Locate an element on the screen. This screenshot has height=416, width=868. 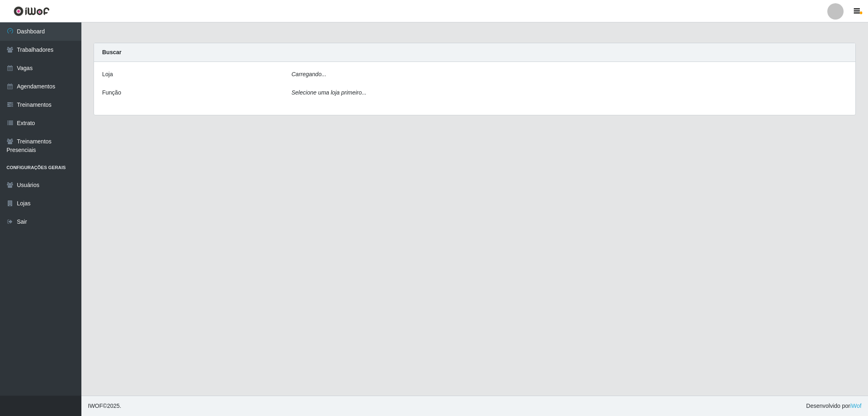
strong: Buscar is located at coordinates (112, 52).